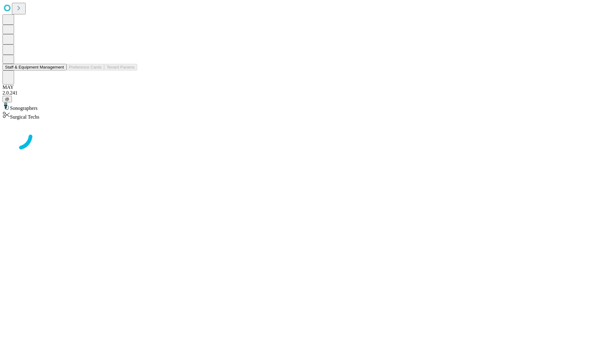 The height and width of the screenshot is (338, 600). Describe the element at coordinates (121, 67) in the screenshot. I see `button: Tenant Params` at that location.